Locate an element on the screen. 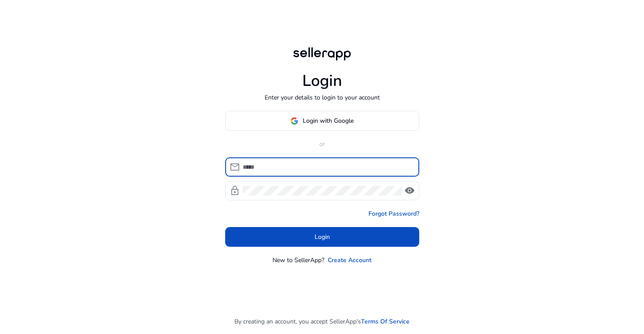 This screenshot has height=334, width=644. button: Login is located at coordinates (322, 237).